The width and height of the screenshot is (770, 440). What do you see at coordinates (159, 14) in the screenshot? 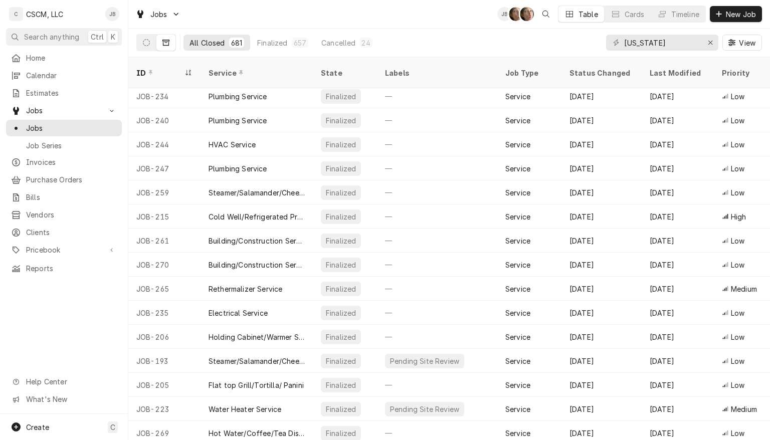
I see `span: Jobs` at bounding box center [159, 14].